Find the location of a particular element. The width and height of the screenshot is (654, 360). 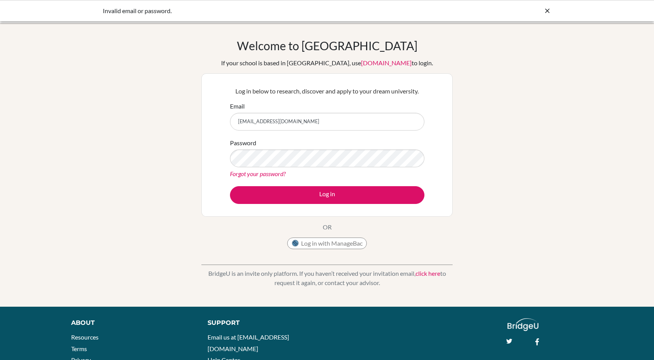

div: Support is located at coordinates (263, 323).